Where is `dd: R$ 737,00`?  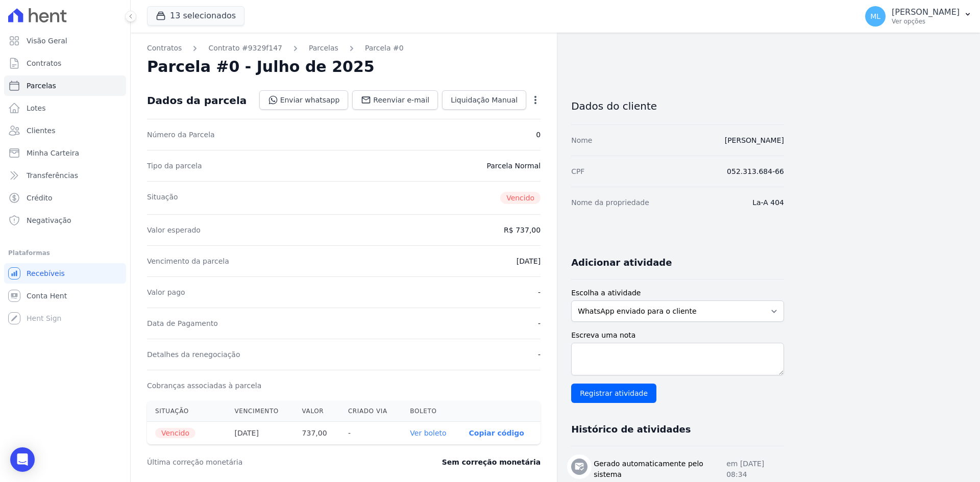
dd: R$ 737,00 is located at coordinates (522, 230).